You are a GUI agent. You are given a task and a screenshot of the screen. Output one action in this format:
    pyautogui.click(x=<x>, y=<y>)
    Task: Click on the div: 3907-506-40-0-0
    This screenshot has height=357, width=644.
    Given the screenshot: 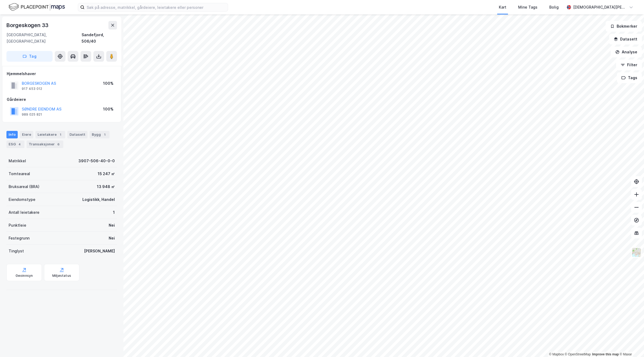 What is the action you would take?
    pyautogui.click(x=96, y=161)
    